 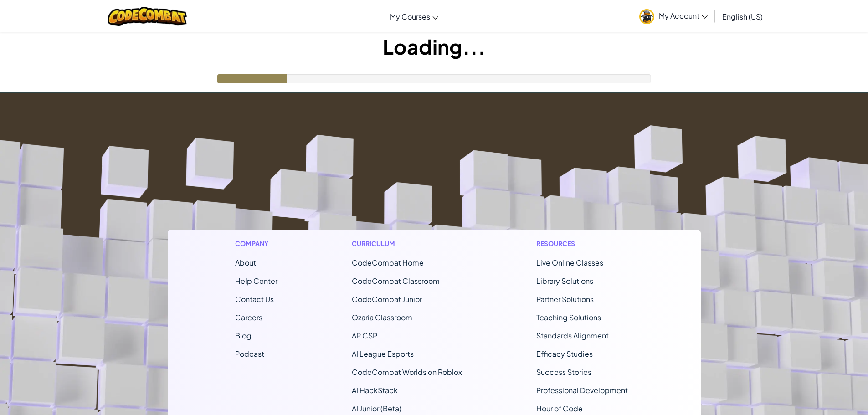 What do you see at coordinates (560, 408) in the screenshot?
I see `a: Hour of Code` at bounding box center [560, 408].